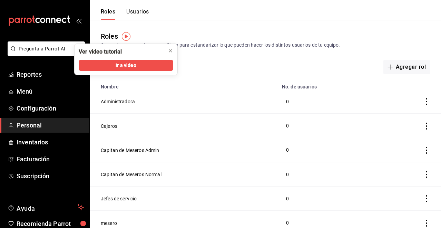  I want to click on span: Configuración, so click(50, 108).